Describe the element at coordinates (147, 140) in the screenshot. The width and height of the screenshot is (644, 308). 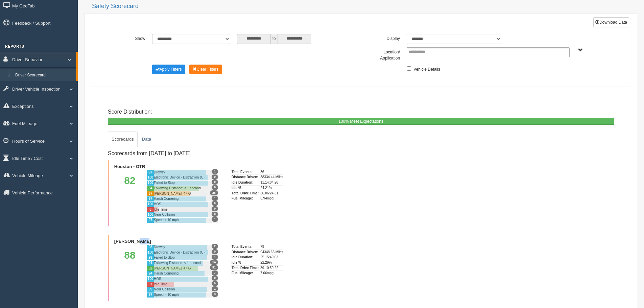
I see `a: Data` at that location.